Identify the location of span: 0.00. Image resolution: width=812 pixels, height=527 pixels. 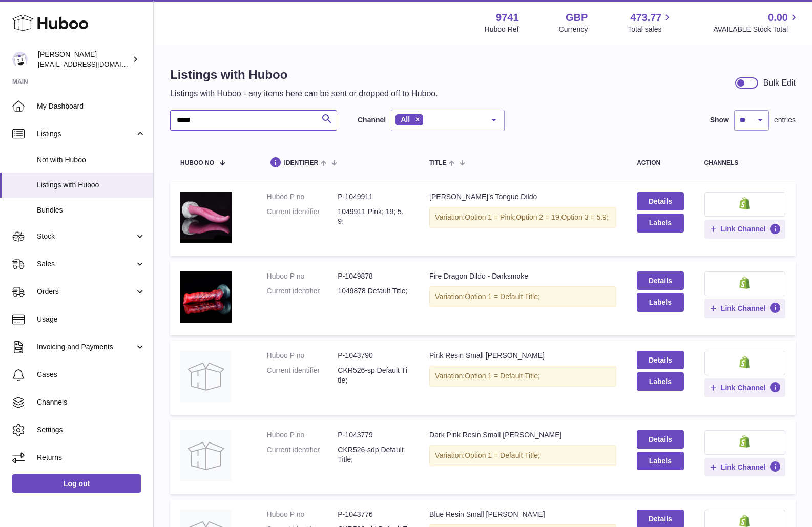
(778, 17).